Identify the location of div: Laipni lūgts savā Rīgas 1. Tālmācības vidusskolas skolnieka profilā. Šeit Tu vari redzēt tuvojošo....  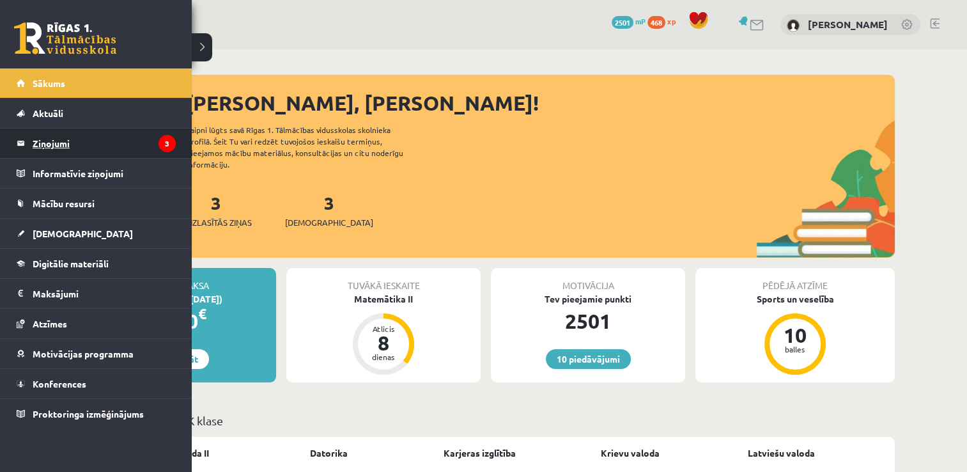
(306, 147).